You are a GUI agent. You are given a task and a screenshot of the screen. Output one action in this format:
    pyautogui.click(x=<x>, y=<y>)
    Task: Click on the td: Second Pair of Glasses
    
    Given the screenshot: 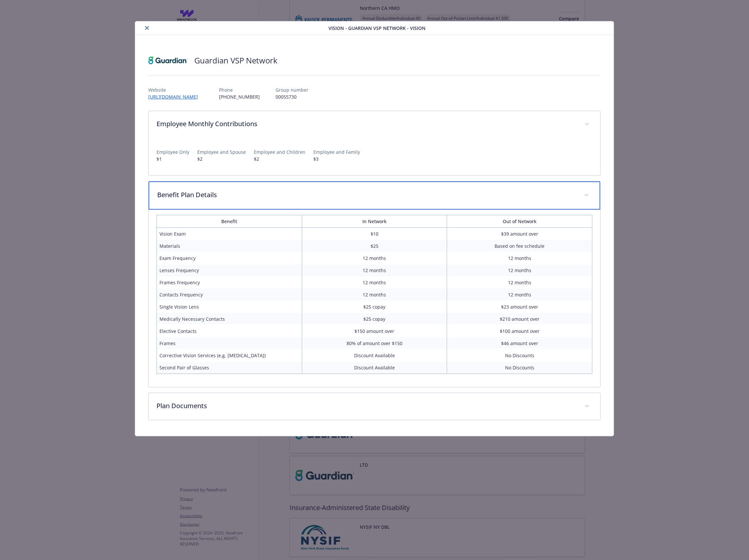 What is the action you would take?
    pyautogui.click(x=230, y=368)
    